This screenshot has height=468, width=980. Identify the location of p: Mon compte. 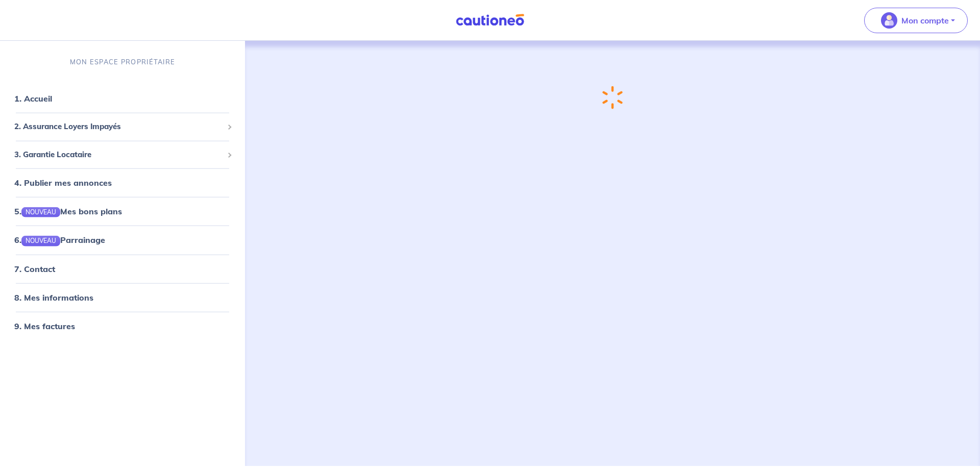
(924, 21).